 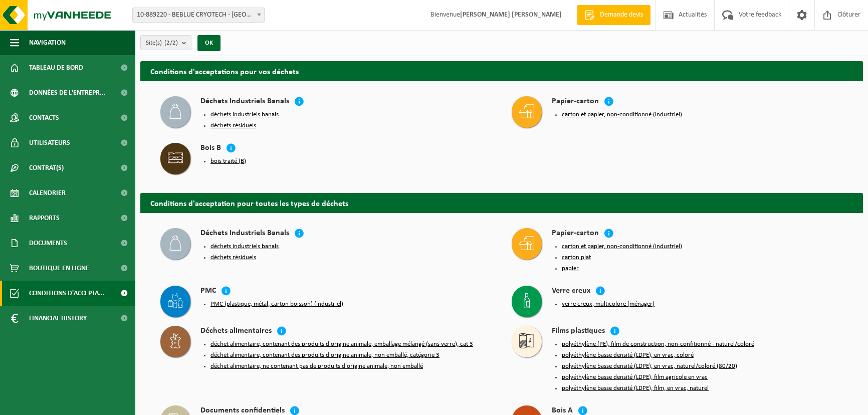 What do you see at coordinates (47, 193) in the screenshot?
I see `span: Calendrier` at bounding box center [47, 193].